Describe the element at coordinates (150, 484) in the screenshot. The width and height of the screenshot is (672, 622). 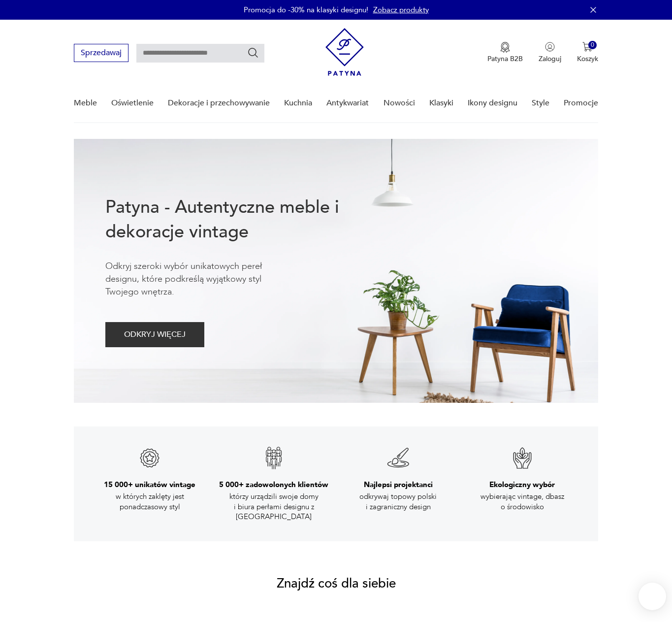
I see `h3: 15 000+ unikatów vintage` at that location.